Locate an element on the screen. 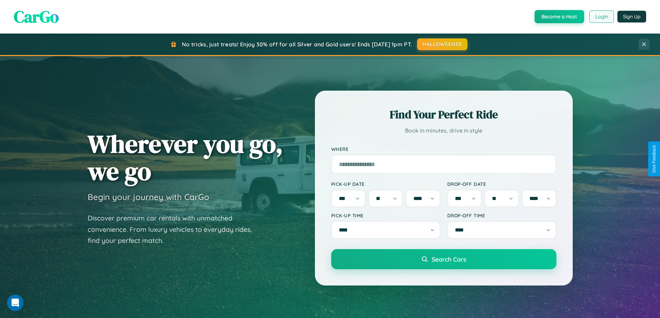 The height and width of the screenshot is (318, 660). label: Where is located at coordinates (444, 149).